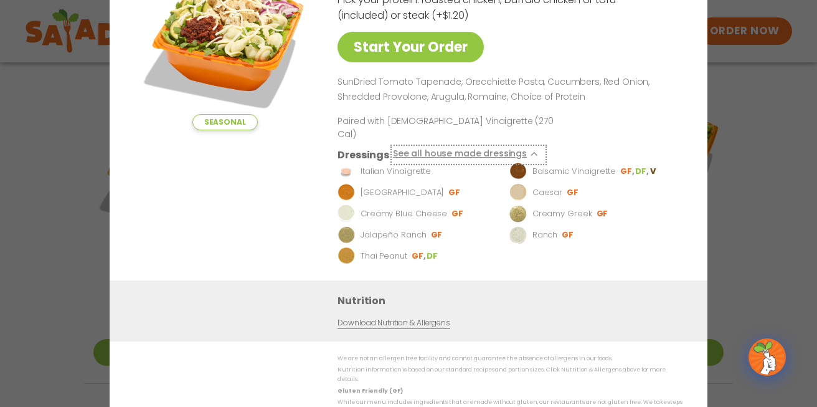  Describe the element at coordinates (510, 374) in the screenshot. I see `p: Nutrition information is based on our standard recipes and portion sizes. Click Nutrition & Aller...` at that location.